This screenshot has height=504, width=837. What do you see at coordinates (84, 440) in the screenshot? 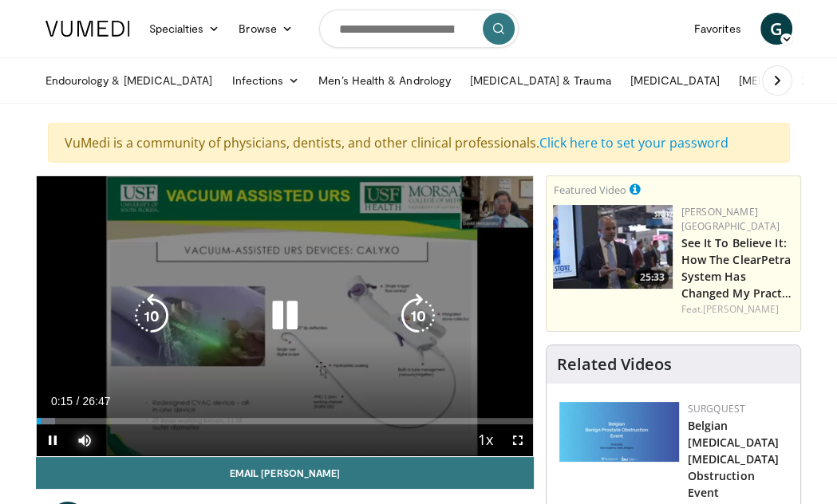
I see `button: Mute` at bounding box center [84, 440].